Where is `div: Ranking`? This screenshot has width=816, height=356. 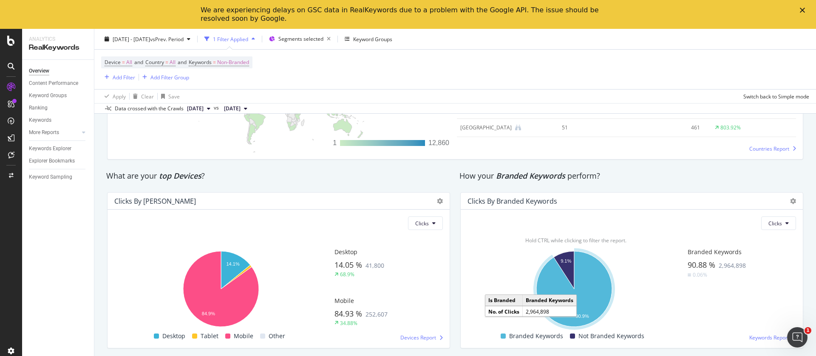
div: Ranking is located at coordinates (38, 108).